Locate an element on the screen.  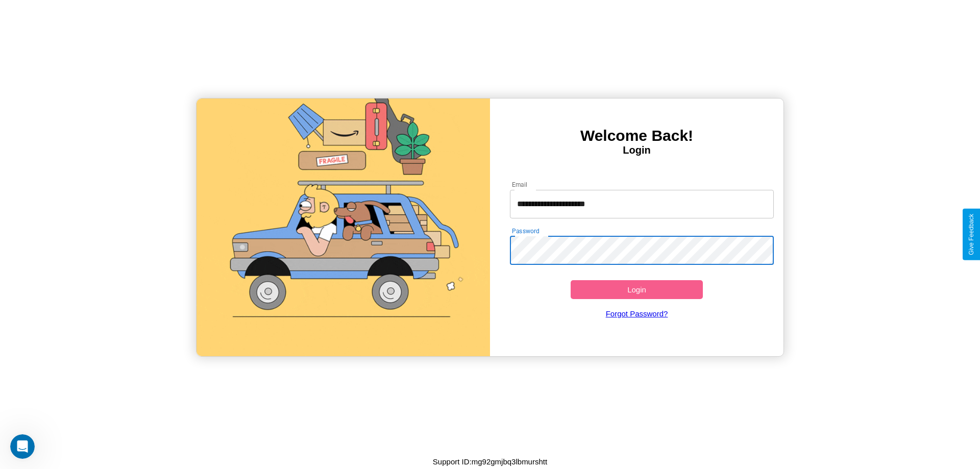
p: Support ID: mg92gmjbq3lbmurshtt is located at coordinates (490, 461).